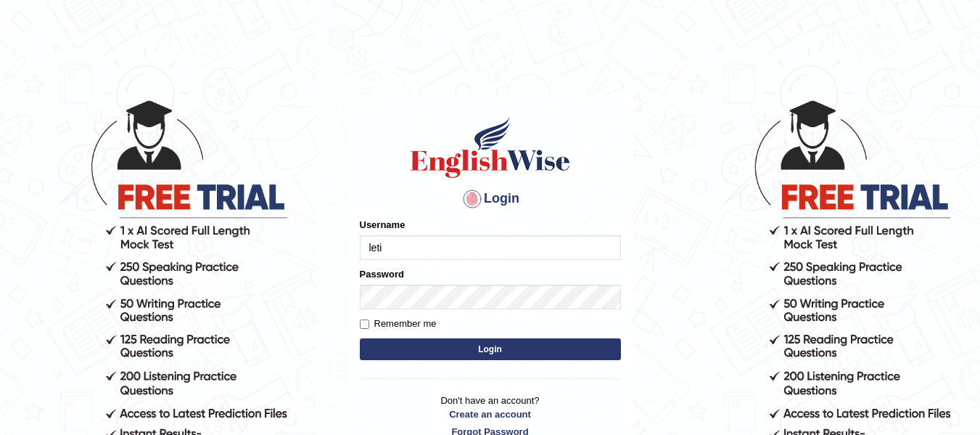 The width and height of the screenshot is (980, 435). Describe the element at coordinates (490, 349) in the screenshot. I see `button: Login` at that location.